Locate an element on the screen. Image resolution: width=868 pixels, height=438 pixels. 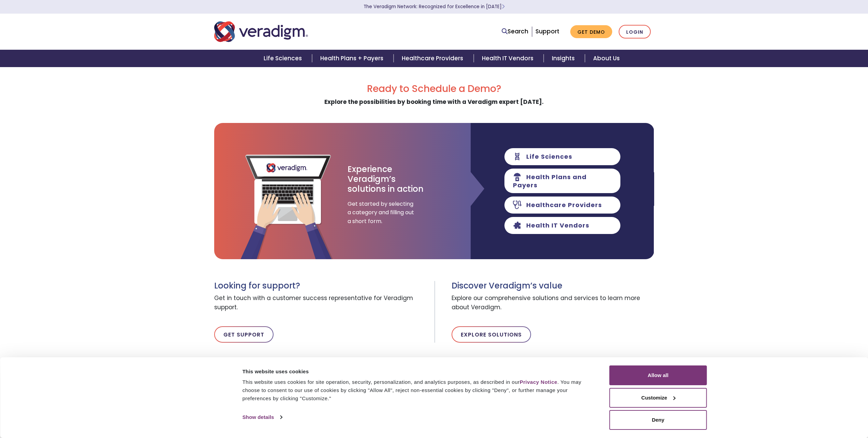
div: This website uses cookies is located at coordinates (418, 372).